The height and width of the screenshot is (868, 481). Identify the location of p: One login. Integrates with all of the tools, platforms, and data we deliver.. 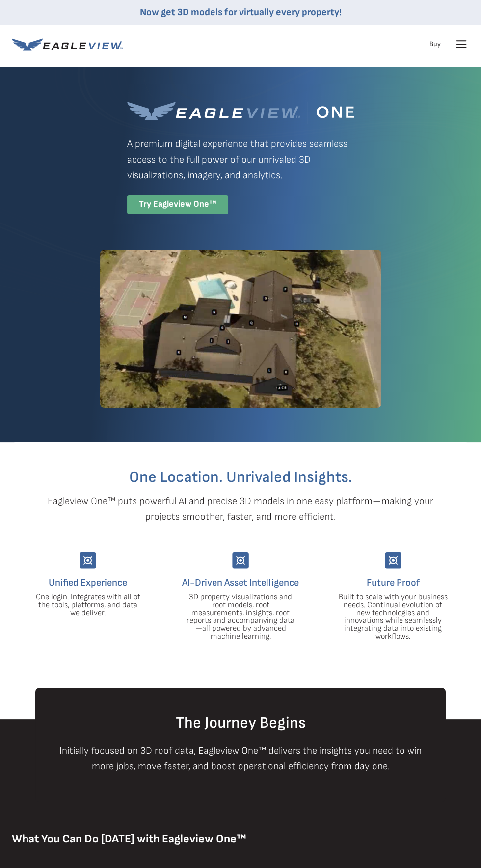
(88, 605).